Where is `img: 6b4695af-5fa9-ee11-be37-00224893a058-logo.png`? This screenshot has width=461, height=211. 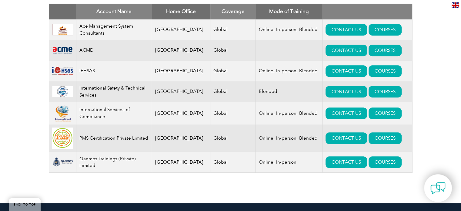 img: 6b4695af-5fa9-ee11-be37-00224893a058-logo.png is located at coordinates (62, 113).